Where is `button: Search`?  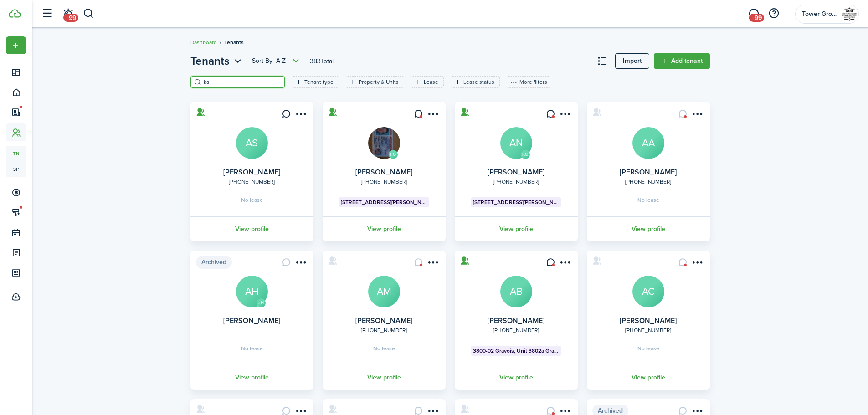
button: Search is located at coordinates (88, 13).